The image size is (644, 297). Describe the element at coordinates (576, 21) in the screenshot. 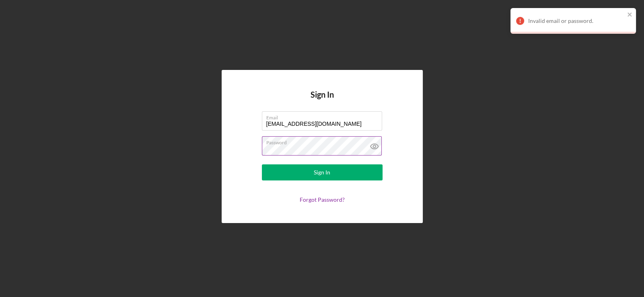

I see `div: Invalid email or password.` at that location.